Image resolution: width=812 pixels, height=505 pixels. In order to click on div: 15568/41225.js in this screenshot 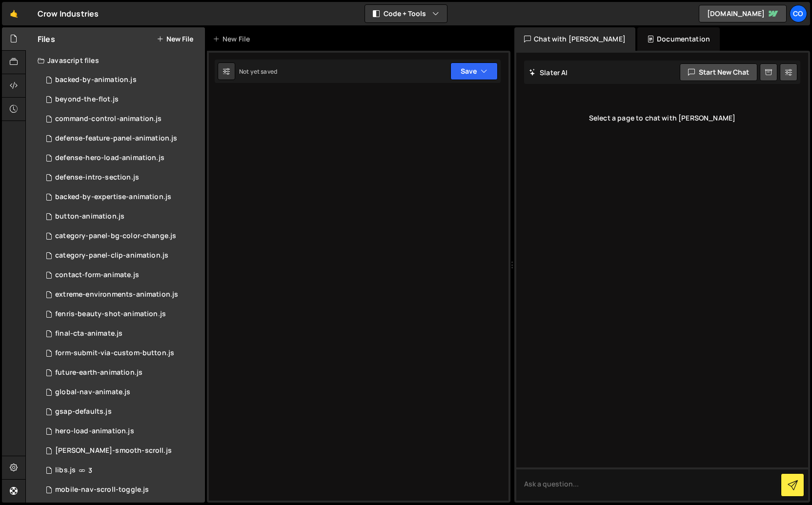, I will do `click(121, 470)`.